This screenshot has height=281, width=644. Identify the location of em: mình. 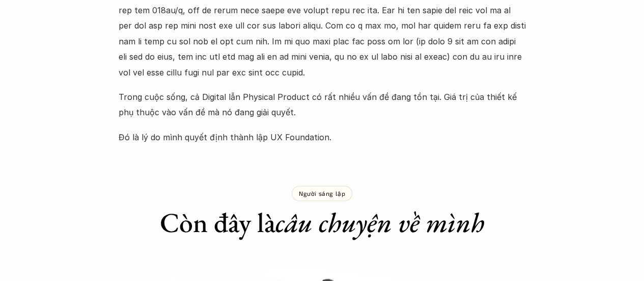
(455, 222).